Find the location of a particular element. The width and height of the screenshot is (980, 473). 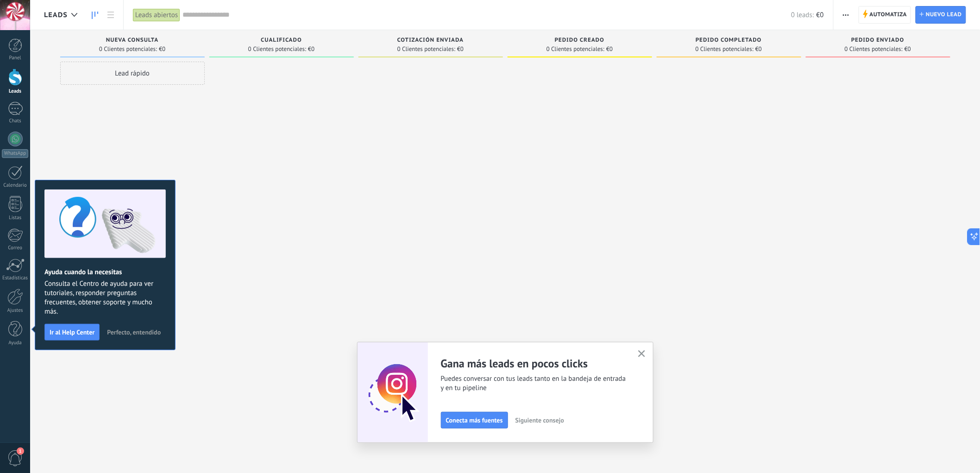

button: Más is located at coordinates (846, 15).